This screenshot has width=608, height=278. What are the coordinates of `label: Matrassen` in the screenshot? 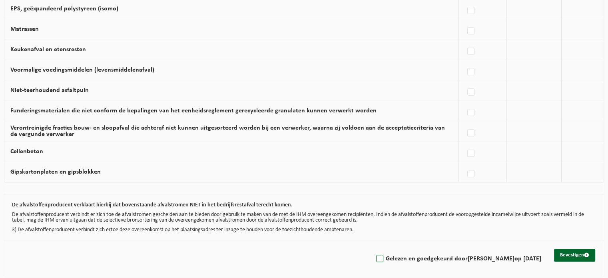 It's located at (24, 29).